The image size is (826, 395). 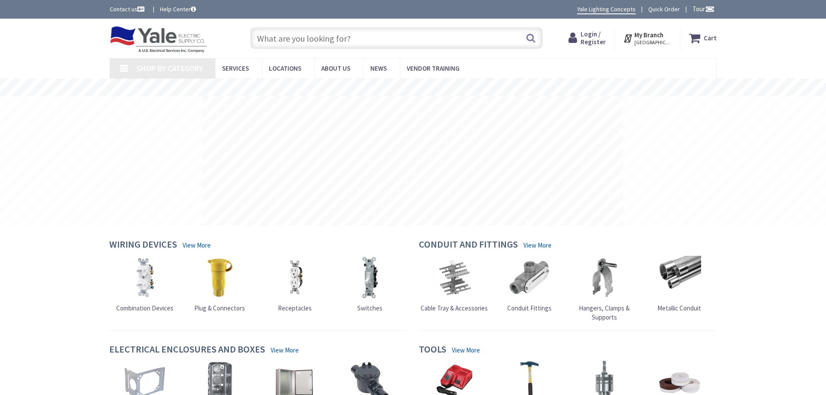 I want to click on img: Switches, so click(x=370, y=278).